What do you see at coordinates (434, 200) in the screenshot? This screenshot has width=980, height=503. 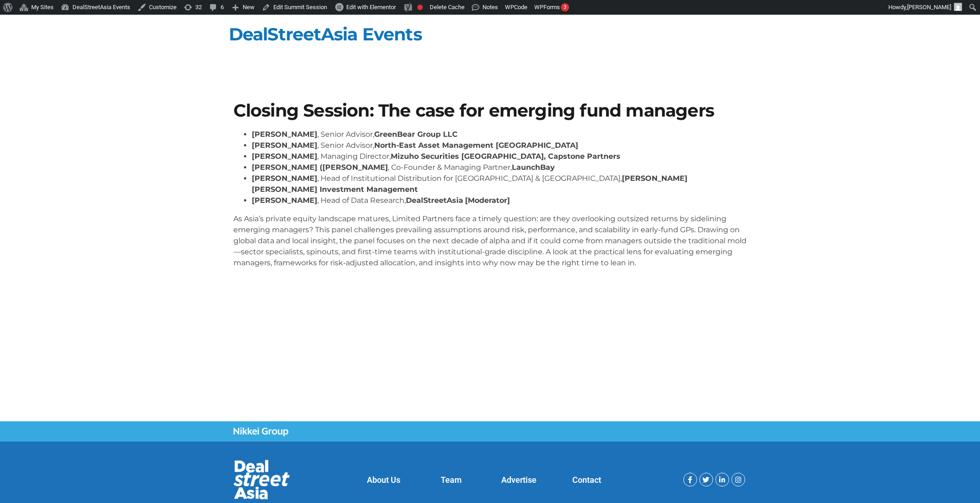 I see `strong: DealStreetAsia` at bounding box center [434, 200].